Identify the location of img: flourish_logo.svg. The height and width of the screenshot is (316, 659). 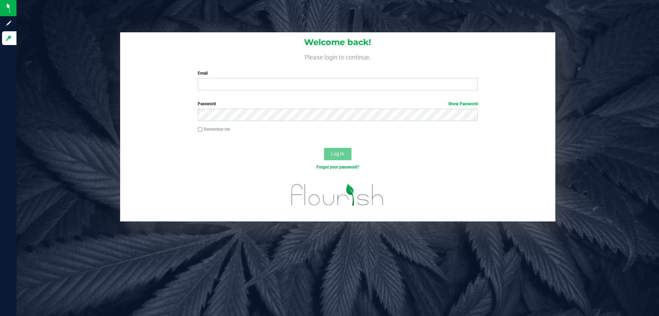
(338, 195).